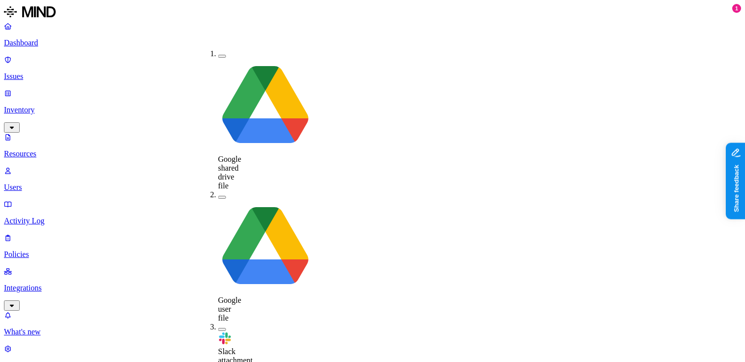 The height and width of the screenshot is (362, 745). Describe the element at coordinates (230, 308) in the screenshot. I see `span: Google user file` at that location.